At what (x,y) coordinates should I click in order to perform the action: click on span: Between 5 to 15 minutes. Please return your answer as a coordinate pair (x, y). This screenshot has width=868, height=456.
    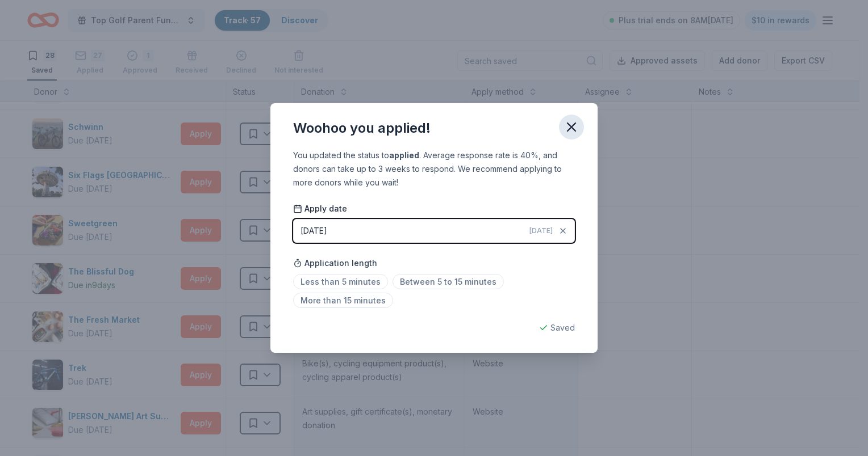
    Looking at the image, I should click on (448, 281).